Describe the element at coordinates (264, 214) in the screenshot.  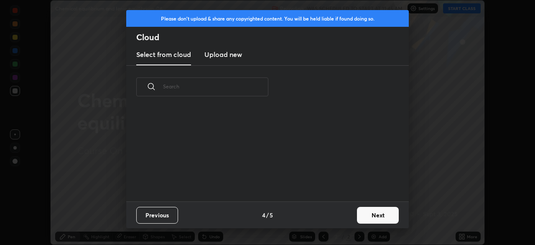
I see `h4: 4` at that location.